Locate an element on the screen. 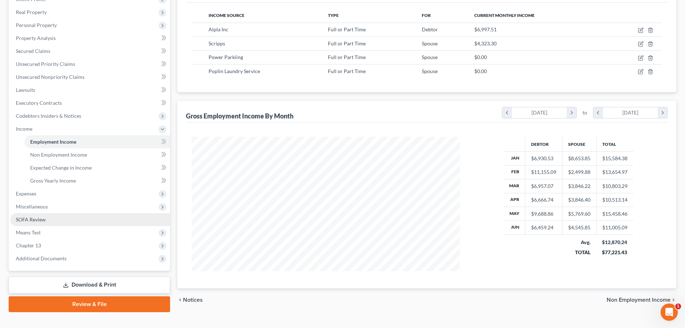 The image size is (685, 328). span: Expenses is located at coordinates (26, 193).